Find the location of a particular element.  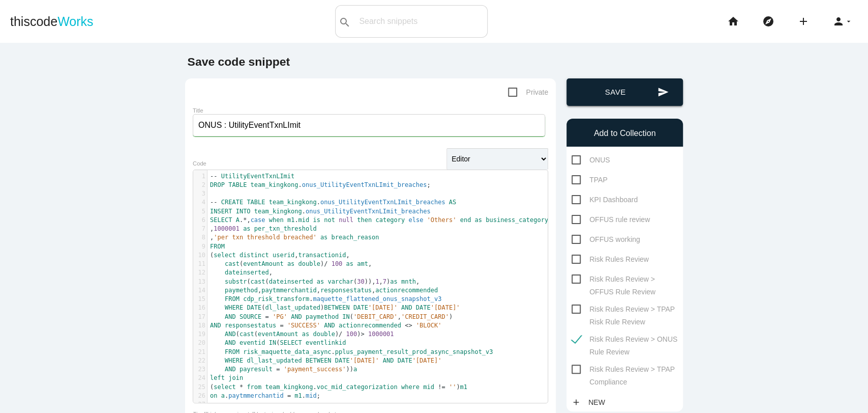

h6: Add to Collection is located at coordinates (624, 133).